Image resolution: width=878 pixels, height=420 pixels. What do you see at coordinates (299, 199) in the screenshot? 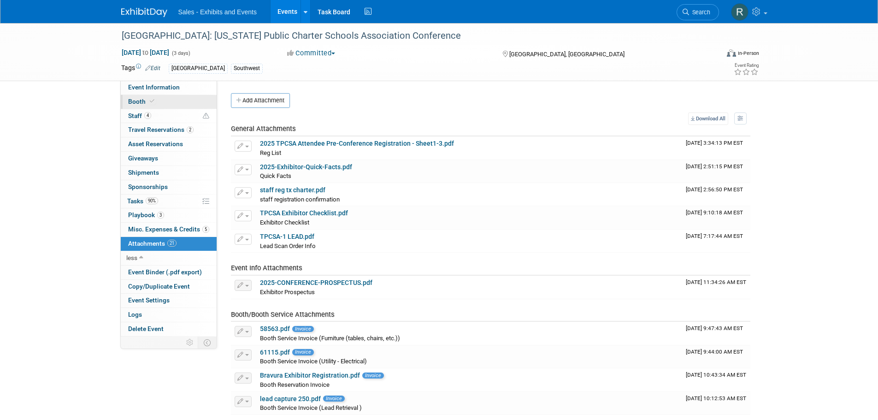
I see `span: staff registration confirmation` at bounding box center [299, 199].